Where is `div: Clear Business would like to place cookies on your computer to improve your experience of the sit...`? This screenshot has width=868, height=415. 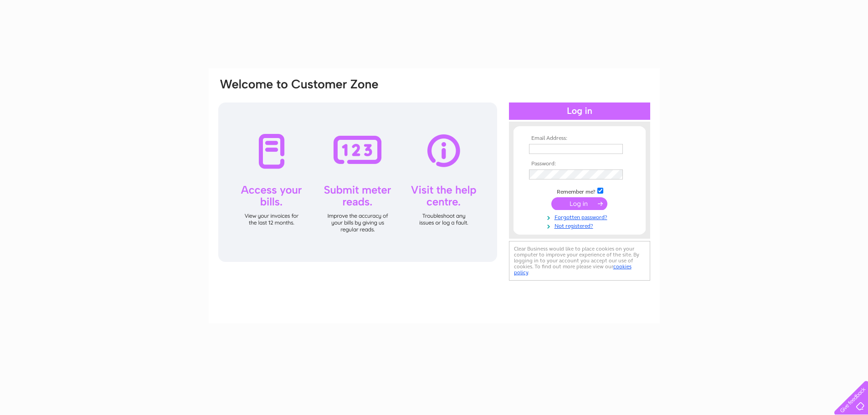 div: Clear Business would like to place cookies on your computer to improve your experience of the sit... is located at coordinates (580, 261).